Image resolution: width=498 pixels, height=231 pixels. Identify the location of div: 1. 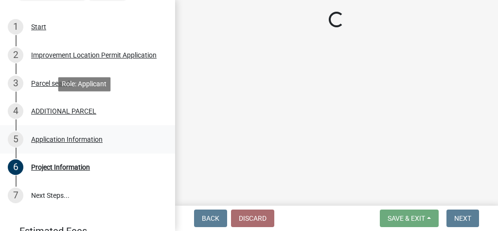
(16, 27).